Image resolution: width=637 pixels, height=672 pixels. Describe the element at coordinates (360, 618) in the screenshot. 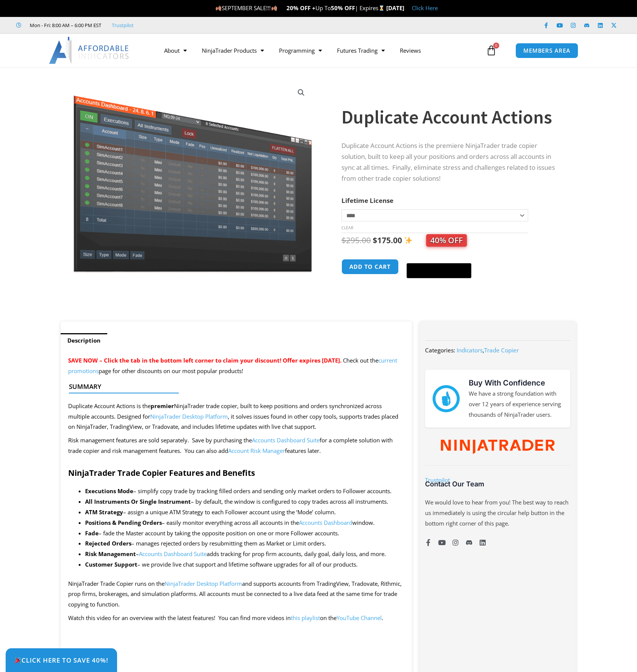

I see `a: YouTube Channel` at that location.